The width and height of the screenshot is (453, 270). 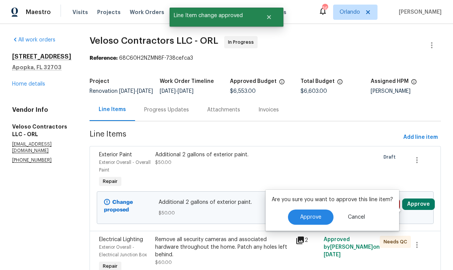 What do you see at coordinates (253, 81) in the screenshot?
I see `h5: Approved Budget` at bounding box center [253, 81].